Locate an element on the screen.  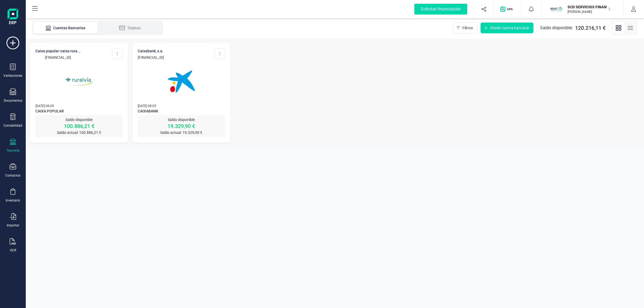
div: Validaciones is located at coordinates (13, 76).